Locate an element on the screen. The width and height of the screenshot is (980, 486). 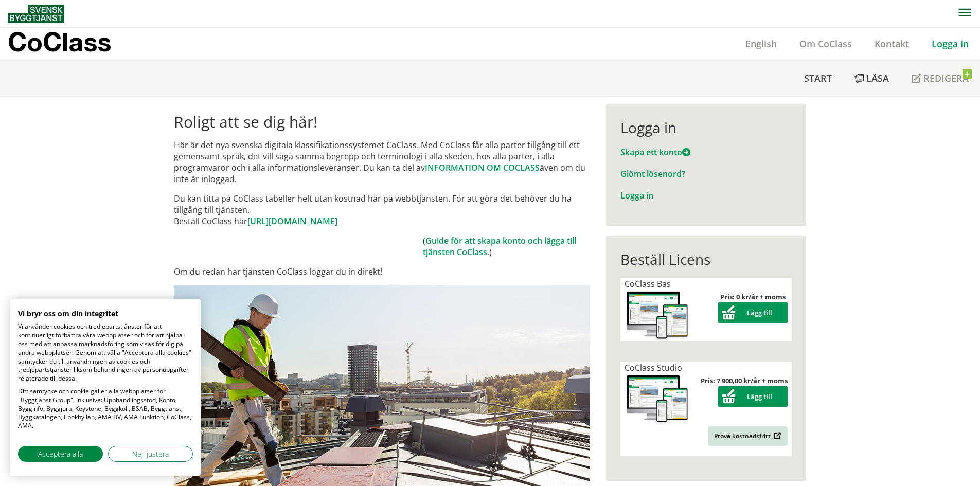
strong: Pris: 7 900,00 kr/år + moms is located at coordinates (743, 380).